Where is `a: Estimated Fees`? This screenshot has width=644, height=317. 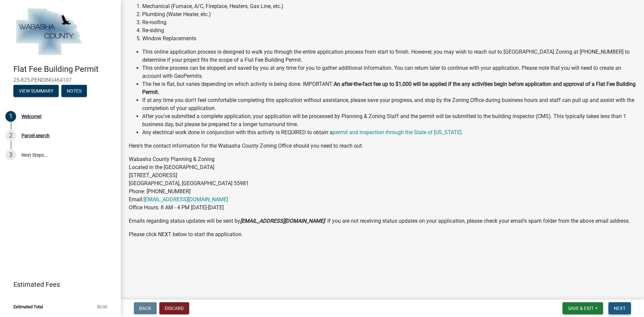
a: Estimated Fees is located at coordinates (58, 284).